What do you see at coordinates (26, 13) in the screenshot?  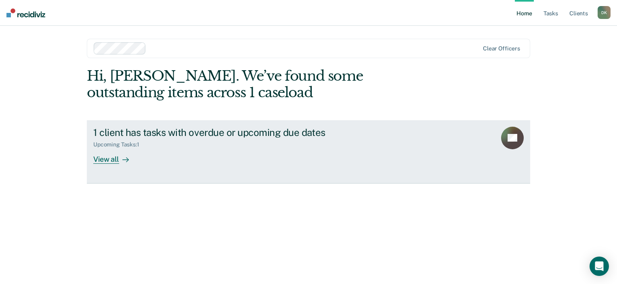 I see `img: Recidiviz` at bounding box center [26, 13].